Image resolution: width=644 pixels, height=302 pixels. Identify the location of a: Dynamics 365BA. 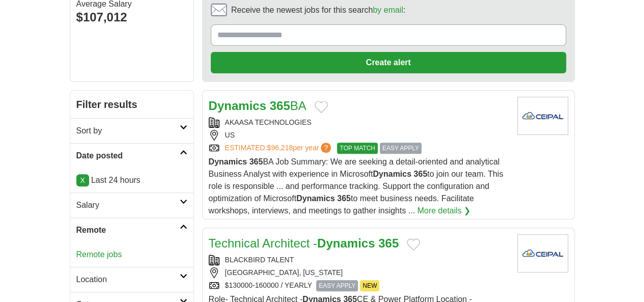
(257, 106).